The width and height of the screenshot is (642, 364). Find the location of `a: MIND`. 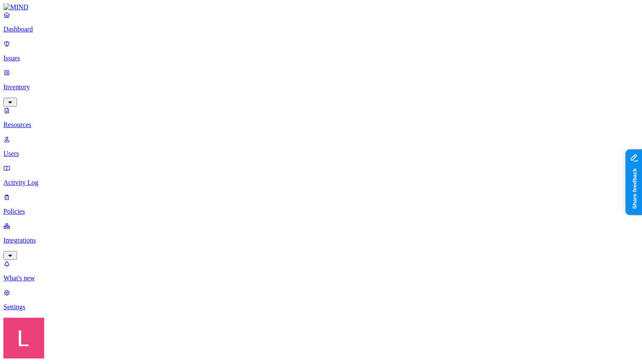

a: MIND is located at coordinates (321, 7).